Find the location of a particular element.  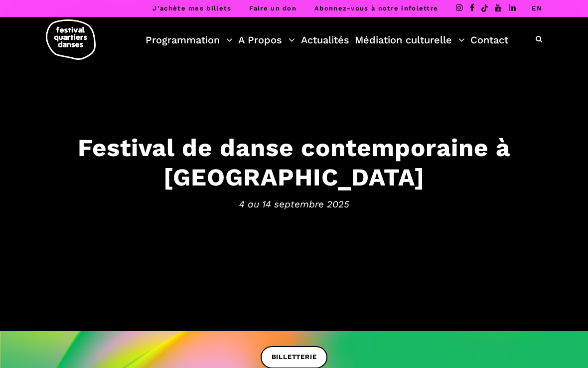

a: EN is located at coordinates (537, 8).